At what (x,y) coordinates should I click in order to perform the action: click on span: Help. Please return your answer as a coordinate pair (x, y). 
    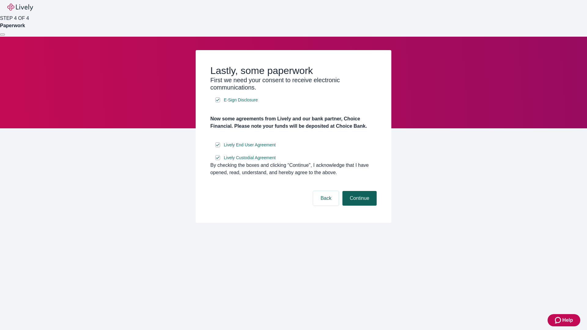
    Looking at the image, I should click on (568, 320).